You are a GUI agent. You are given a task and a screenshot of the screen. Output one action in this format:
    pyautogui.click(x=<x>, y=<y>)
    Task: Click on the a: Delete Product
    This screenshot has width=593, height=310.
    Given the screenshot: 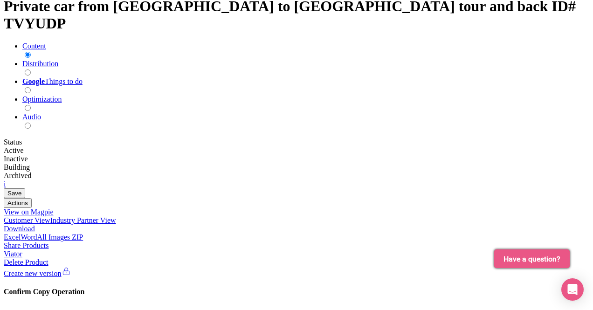 What is the action you would take?
    pyautogui.click(x=26, y=262)
    